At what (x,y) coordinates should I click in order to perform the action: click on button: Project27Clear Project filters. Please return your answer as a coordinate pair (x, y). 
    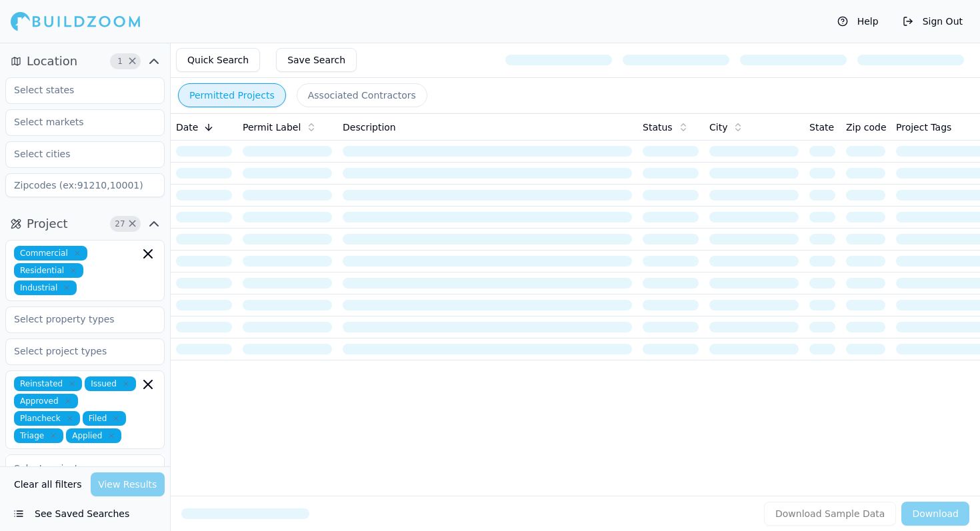
    Looking at the image, I should click on (84, 224).